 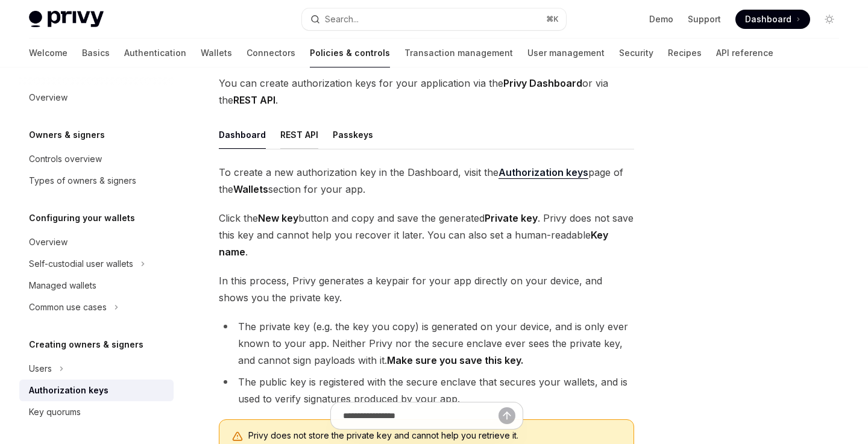 What do you see at coordinates (829, 20) in the screenshot?
I see `button: Toggle dark mode` at bounding box center [829, 20].